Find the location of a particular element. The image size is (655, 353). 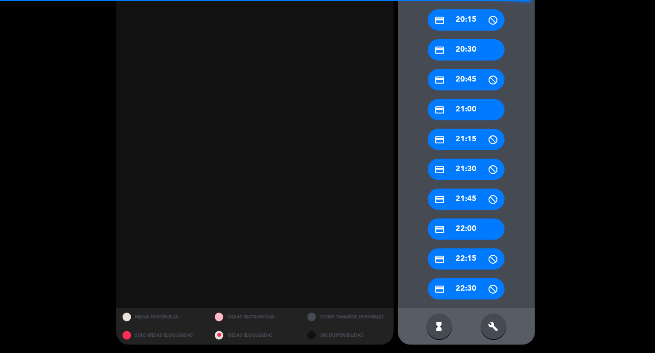

div: SOLO MESAS BLOQUEADAS is located at coordinates (162, 336).